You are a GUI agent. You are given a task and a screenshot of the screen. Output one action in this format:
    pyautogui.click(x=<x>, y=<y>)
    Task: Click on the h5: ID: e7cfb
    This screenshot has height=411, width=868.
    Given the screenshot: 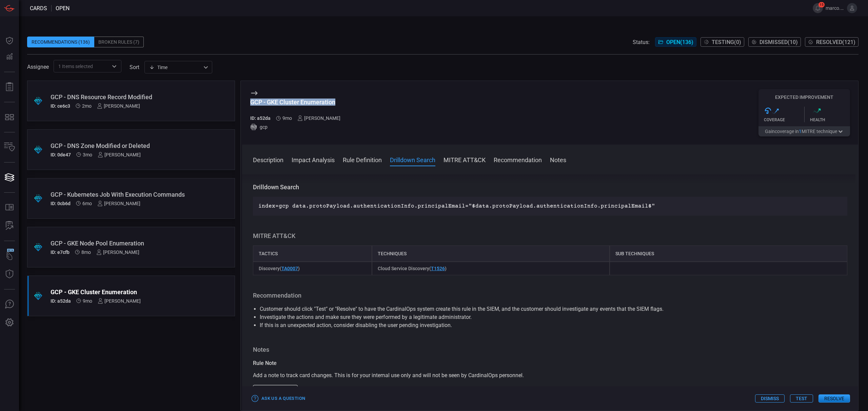 What is the action you would take?
    pyautogui.click(x=60, y=252)
    